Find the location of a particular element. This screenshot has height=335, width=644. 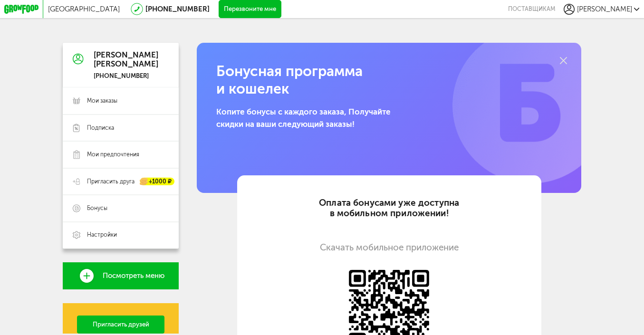

a: Пригласить друзей is located at coordinates (121, 324).